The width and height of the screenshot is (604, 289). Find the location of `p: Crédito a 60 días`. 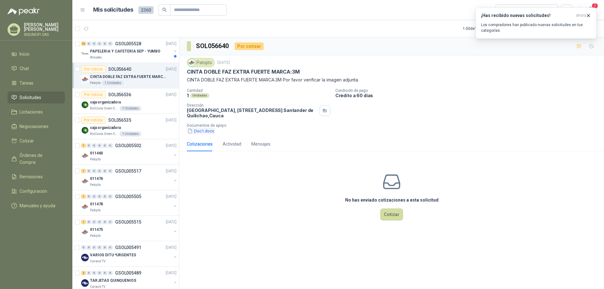

p: Crédito a 60 días is located at coordinates (469, 95).